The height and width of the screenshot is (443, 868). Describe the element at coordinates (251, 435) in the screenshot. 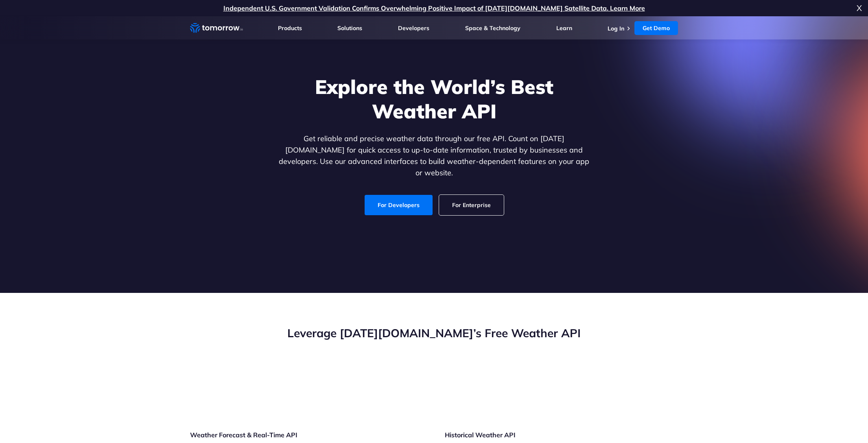

I see `h3: Weather Forecast & Real-Time API` at that location.